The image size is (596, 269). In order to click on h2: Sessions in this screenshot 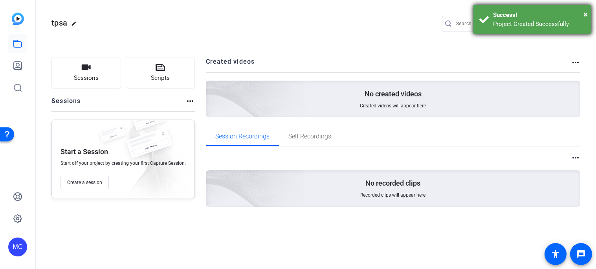, I will do `click(66, 104)`.